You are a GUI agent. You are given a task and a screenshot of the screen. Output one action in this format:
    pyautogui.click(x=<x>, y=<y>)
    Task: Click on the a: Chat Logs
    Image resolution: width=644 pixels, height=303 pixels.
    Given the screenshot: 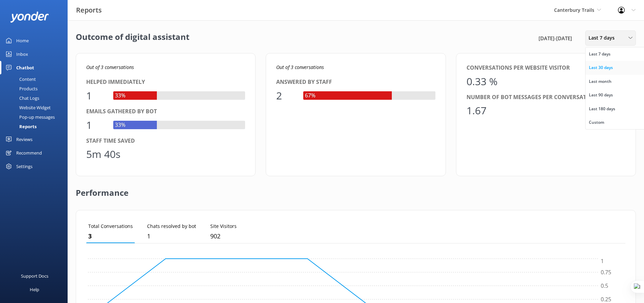 What is the action you would take?
    pyautogui.click(x=36, y=98)
    